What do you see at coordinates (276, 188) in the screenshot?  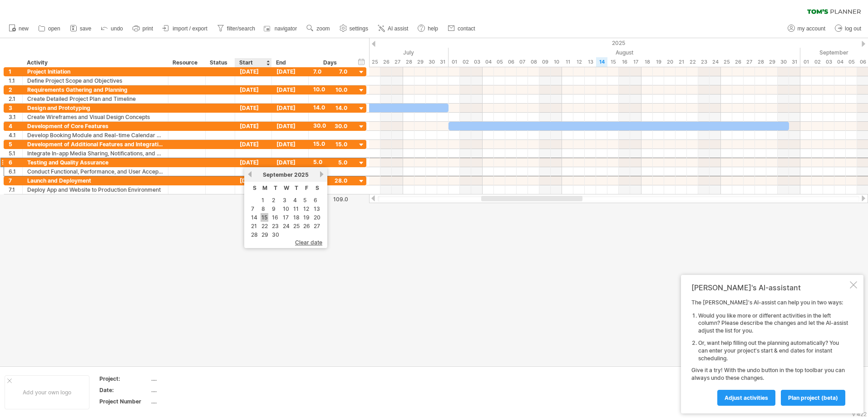 I see `span: Tuesday` at bounding box center [276, 188].